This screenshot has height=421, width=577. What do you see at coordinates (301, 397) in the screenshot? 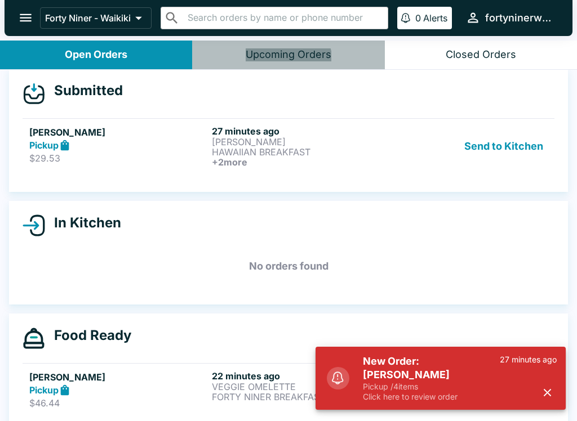
I see `p: FORTY NINER BREAKFAST` at bounding box center [301, 397].